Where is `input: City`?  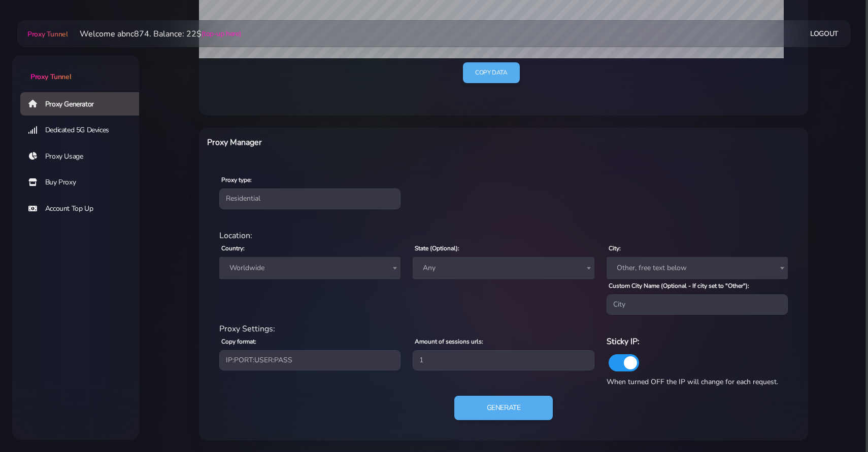
input: City is located at coordinates (697, 305).